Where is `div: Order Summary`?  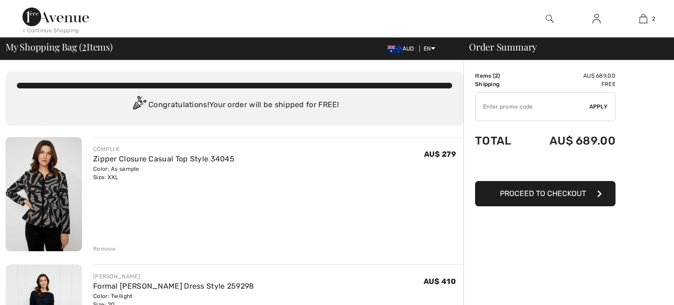 div: Order Summary is located at coordinates (563, 47).